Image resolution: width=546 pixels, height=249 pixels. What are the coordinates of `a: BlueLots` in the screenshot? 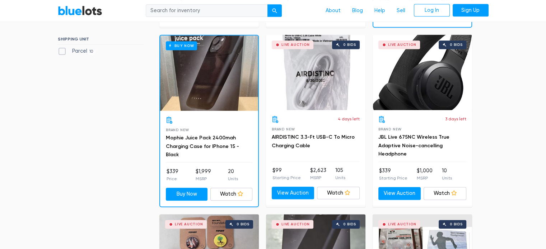 It's located at (80, 10).